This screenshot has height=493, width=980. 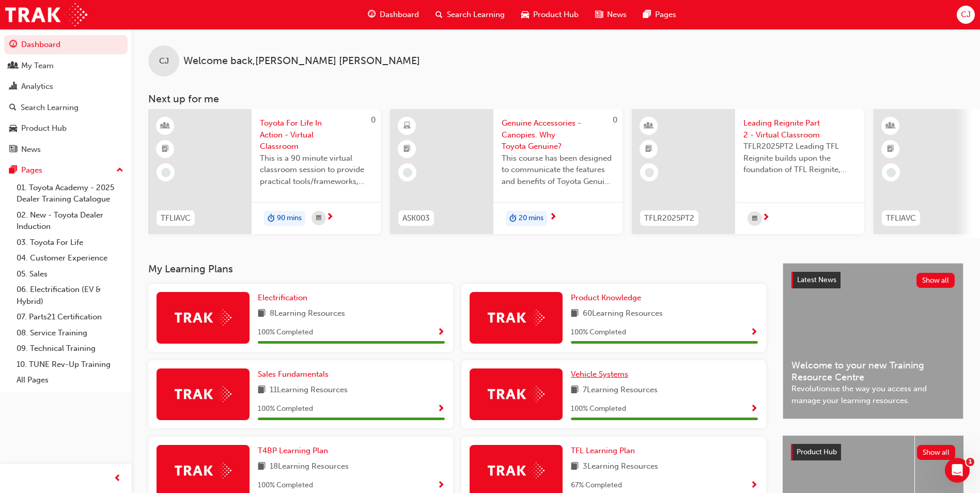 I want to click on span: Search Learning, so click(x=476, y=15).